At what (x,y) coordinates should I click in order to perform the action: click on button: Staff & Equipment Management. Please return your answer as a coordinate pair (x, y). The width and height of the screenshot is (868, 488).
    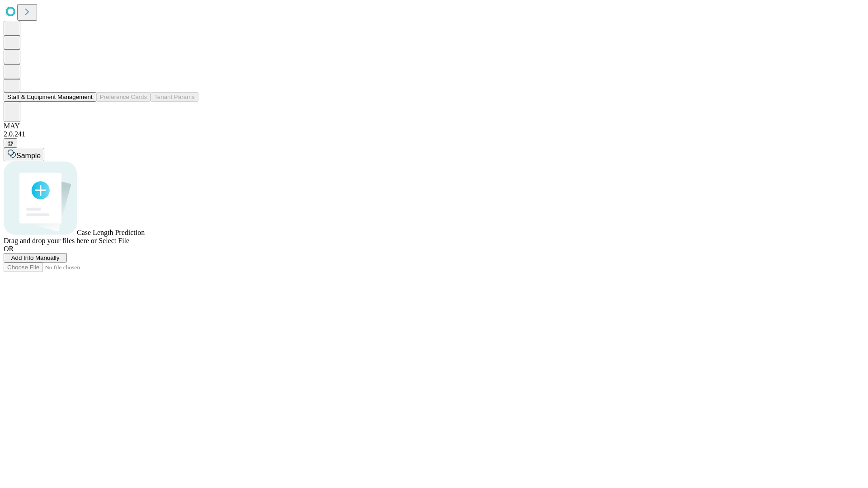
    Looking at the image, I should click on (50, 97).